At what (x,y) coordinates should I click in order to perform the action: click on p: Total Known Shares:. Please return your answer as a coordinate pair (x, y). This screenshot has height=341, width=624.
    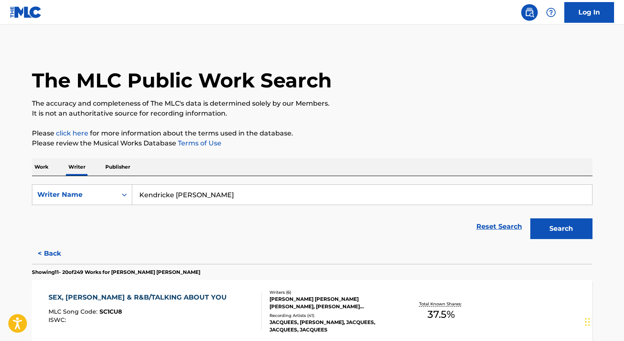
    Looking at the image, I should click on (441, 304).